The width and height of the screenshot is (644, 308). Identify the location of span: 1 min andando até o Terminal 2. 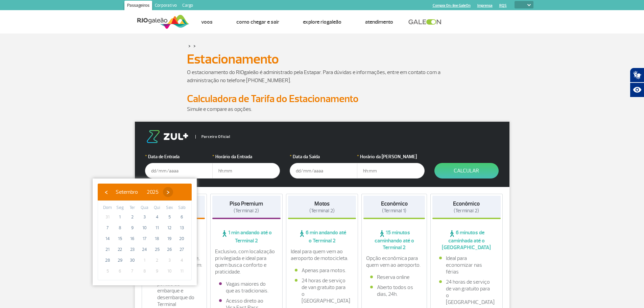
(247, 237).